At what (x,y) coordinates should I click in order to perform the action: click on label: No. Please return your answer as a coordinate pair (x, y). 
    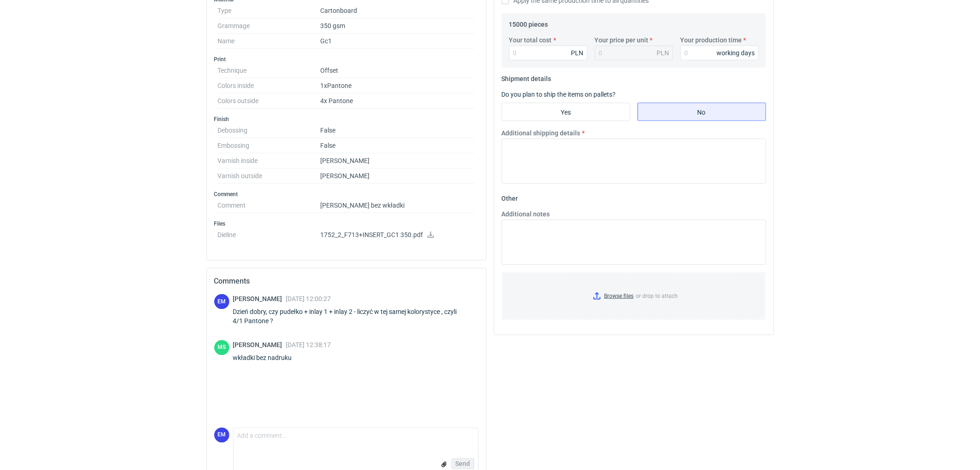
    Looking at the image, I should click on (701, 112).